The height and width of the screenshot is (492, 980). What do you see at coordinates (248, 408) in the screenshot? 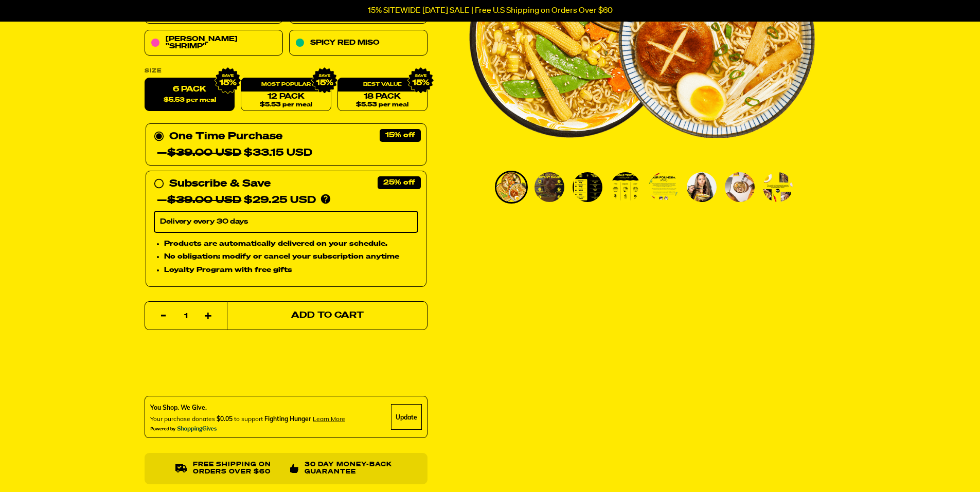
I see `div: You Shop. We Give.` at bounding box center [248, 408].